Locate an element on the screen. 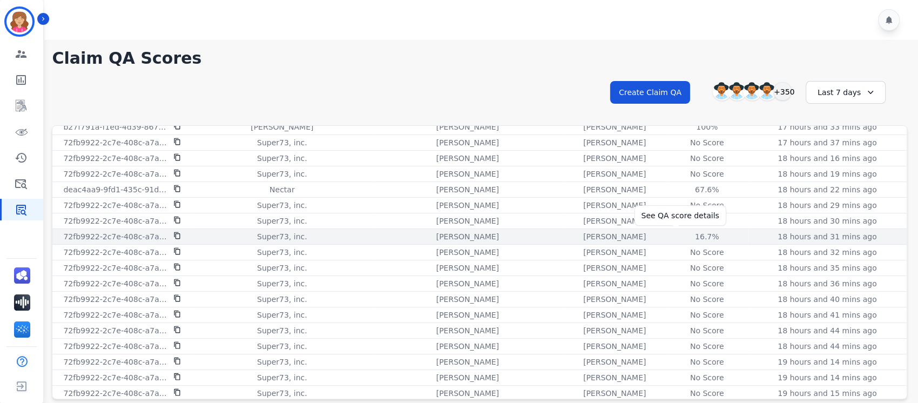 The image size is (918, 403). img: Bordered avatar is located at coordinates (19, 22).